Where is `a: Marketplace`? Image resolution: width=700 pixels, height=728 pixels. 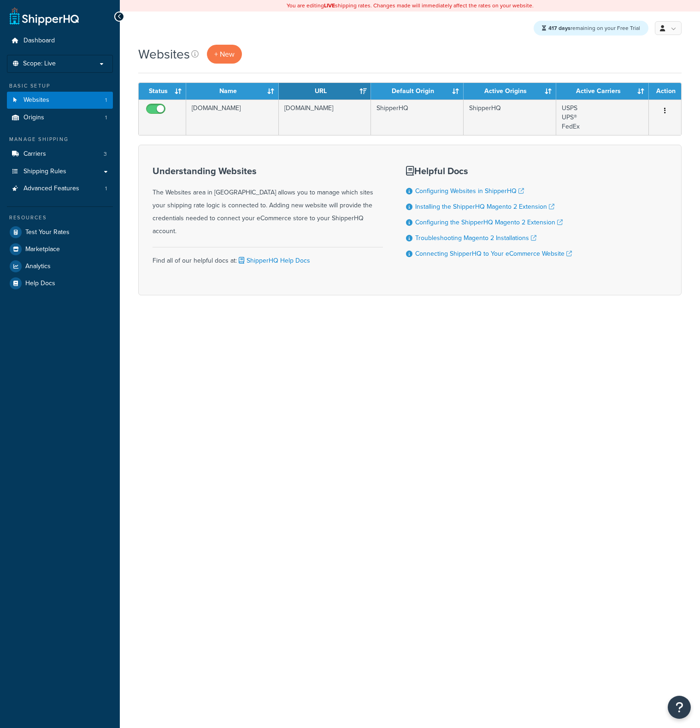
a: Marketplace is located at coordinates (60, 250).